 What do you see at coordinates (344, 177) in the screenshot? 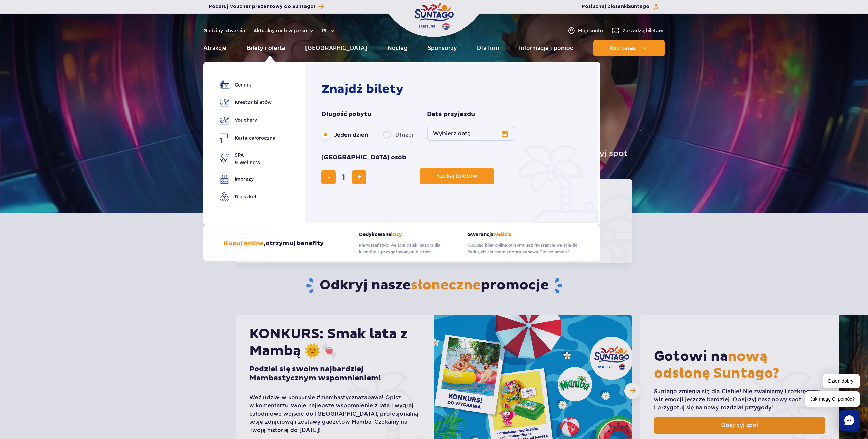
I see `input: liczba biletów` at bounding box center [344, 177].